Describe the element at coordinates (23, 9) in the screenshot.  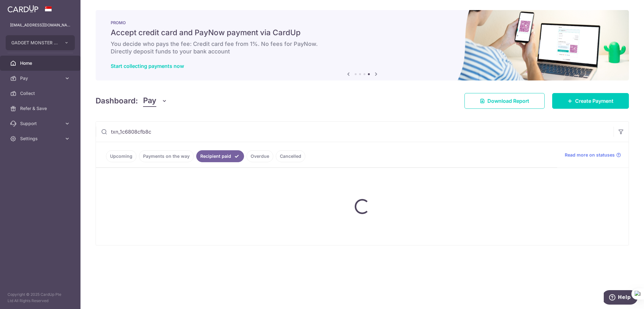
I see `img: CardUp` at that location.